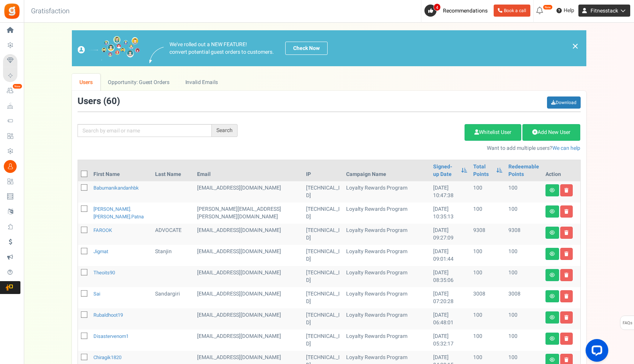  Describe the element at coordinates (323, 171) in the screenshot. I see `th: IP` at that location.